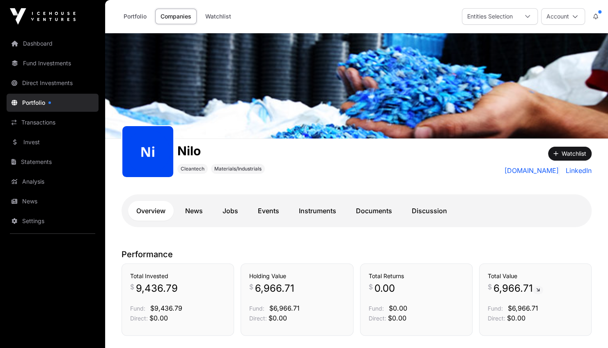 Image resolution: width=608 pixels, height=348 pixels. What do you see at coordinates (166, 308) in the screenshot?
I see `span: $9,436.79` at bounding box center [166, 308].